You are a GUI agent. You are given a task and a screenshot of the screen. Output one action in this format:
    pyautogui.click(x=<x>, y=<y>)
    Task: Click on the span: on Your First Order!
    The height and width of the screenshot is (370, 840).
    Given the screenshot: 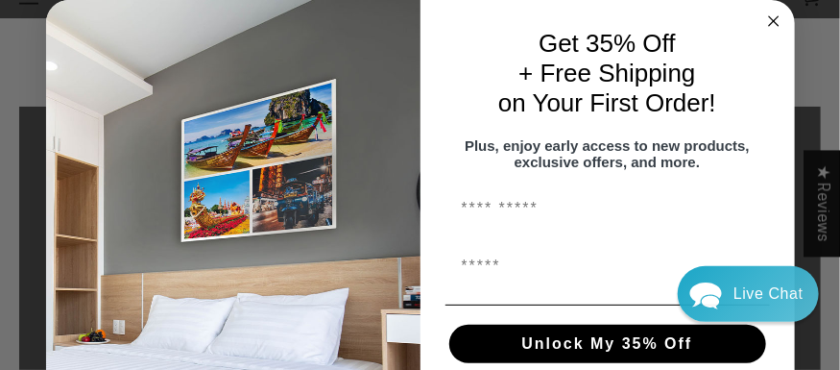 What is the action you would take?
    pyautogui.click(x=607, y=103)
    